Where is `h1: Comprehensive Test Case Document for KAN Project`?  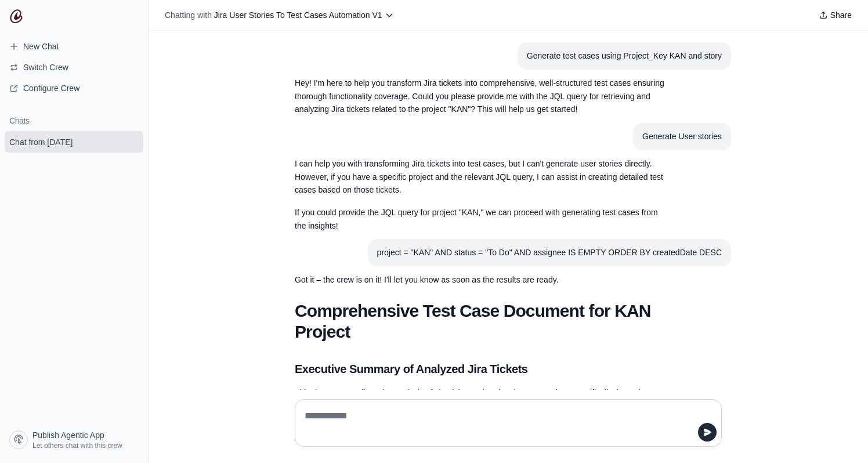
h1: Comprehensive Test Case Document for KAN Project is located at coordinates (480, 322).